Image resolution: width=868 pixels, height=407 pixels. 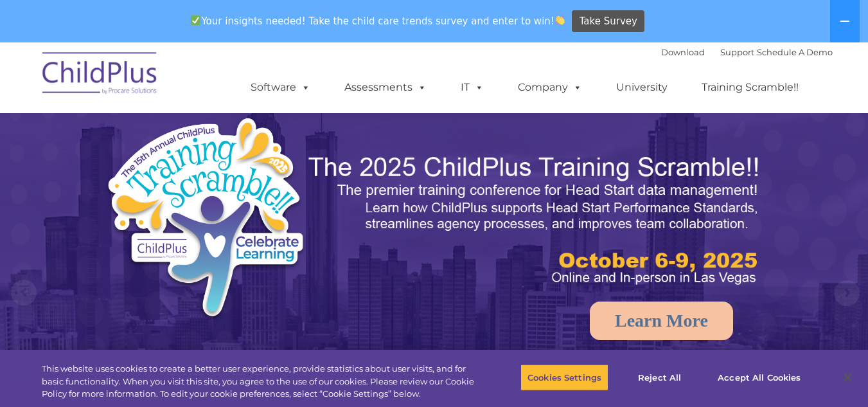 What do you see at coordinates (385, 87) in the screenshot?
I see `a: Assessments` at bounding box center [385, 87].